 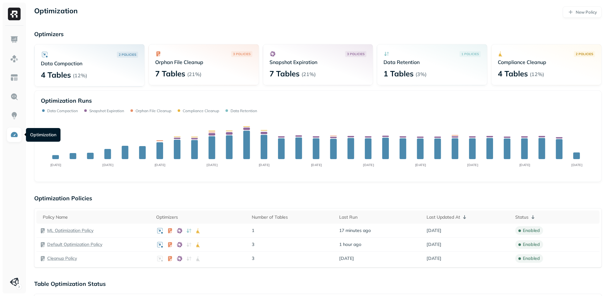 What do you see at coordinates (14, 78) in the screenshot?
I see `img: Asset Explorer` at bounding box center [14, 78].